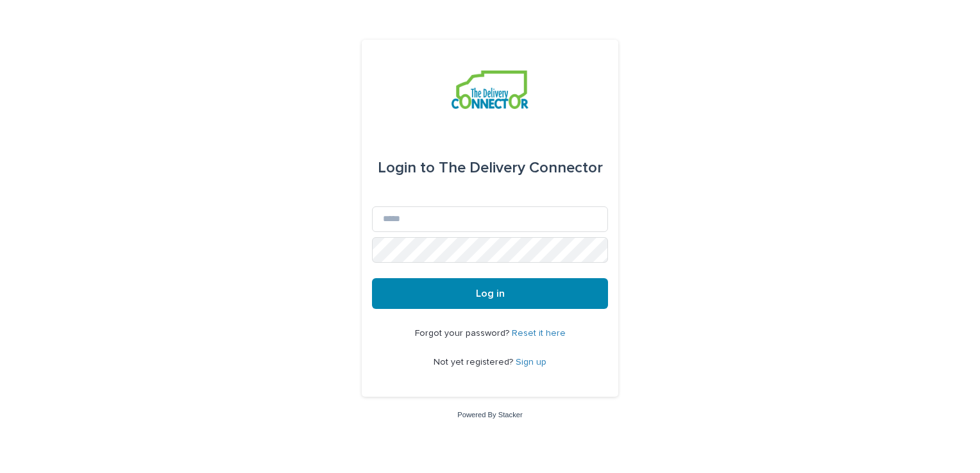 The height and width of the screenshot is (473, 980). What do you see at coordinates (539, 333) in the screenshot?
I see `a: Reset it here` at bounding box center [539, 333].